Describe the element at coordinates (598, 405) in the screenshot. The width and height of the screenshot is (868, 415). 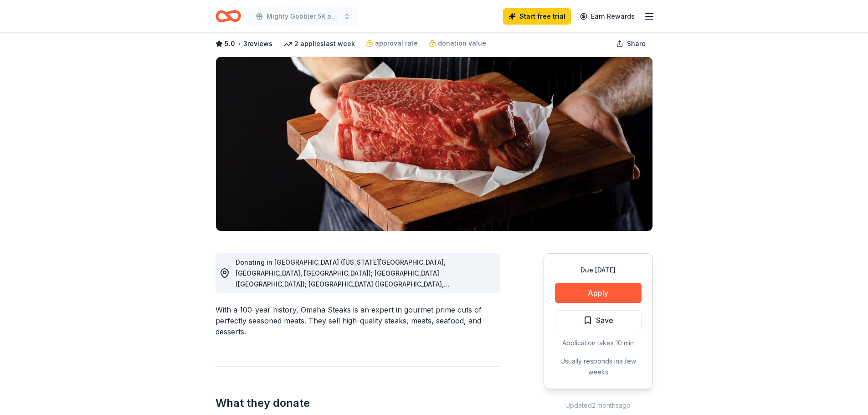
I see `div: Updated 2 months ago` at that location.